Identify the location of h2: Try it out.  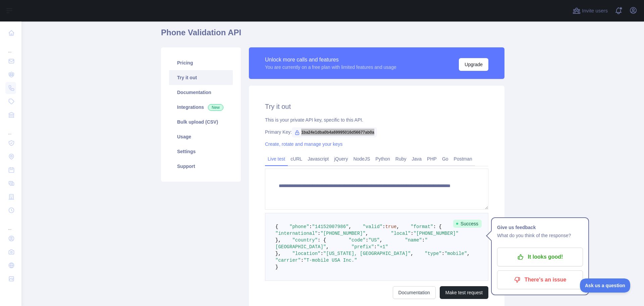
(377, 106).